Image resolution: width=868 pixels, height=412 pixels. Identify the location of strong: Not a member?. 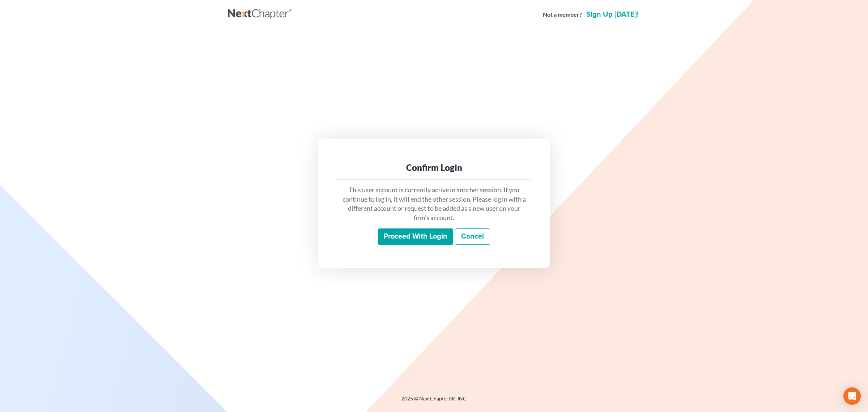
(562, 15).